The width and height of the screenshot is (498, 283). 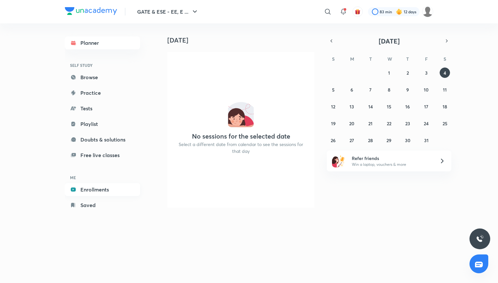 I want to click on button: October 20, 2025, so click(x=352, y=123).